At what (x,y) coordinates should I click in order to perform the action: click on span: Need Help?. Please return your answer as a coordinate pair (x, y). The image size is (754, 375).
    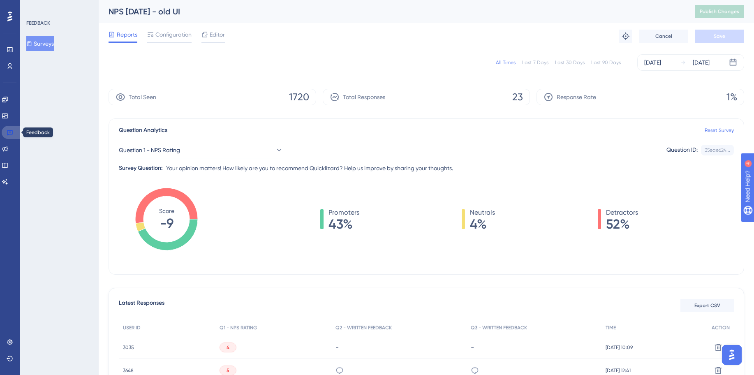
    Looking at the image, I should click on (35, 7).